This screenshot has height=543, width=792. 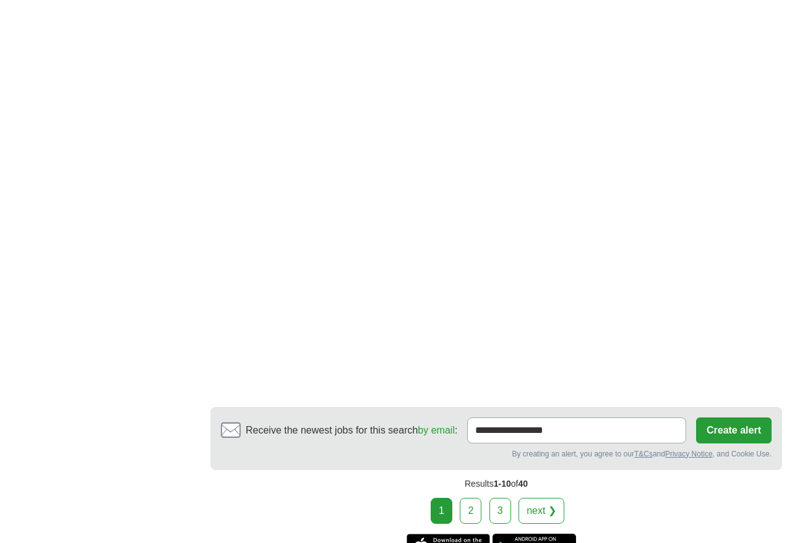 What do you see at coordinates (523, 484) in the screenshot?
I see `span: 40` at bounding box center [523, 484].